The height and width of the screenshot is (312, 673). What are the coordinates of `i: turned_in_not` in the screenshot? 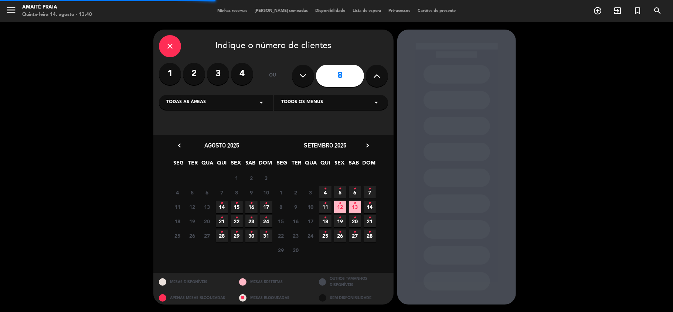 It's located at (638, 11).